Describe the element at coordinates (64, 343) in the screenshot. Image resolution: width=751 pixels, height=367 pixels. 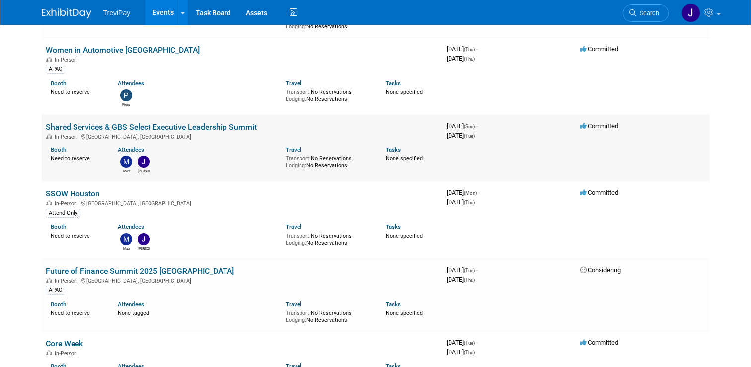
I see `a: Core Week` at that location.